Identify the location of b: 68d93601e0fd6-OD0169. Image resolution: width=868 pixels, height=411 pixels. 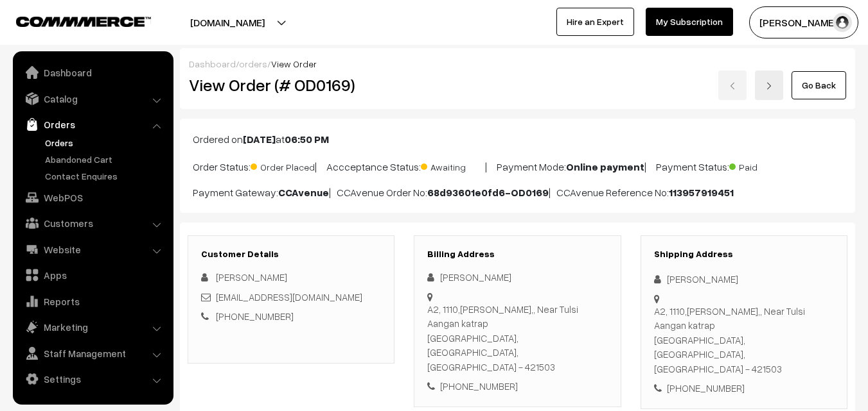
(488, 192).